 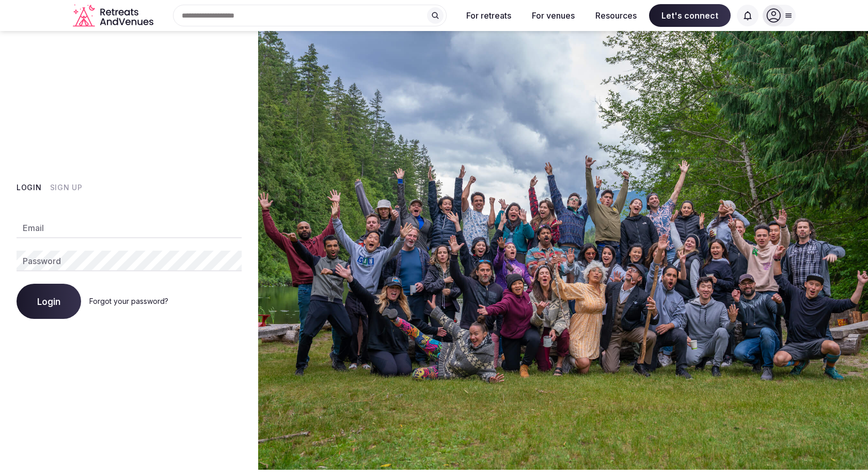 What do you see at coordinates (114, 15) in the screenshot?
I see `svg: Retreats and Venues company logo` at bounding box center [114, 15].